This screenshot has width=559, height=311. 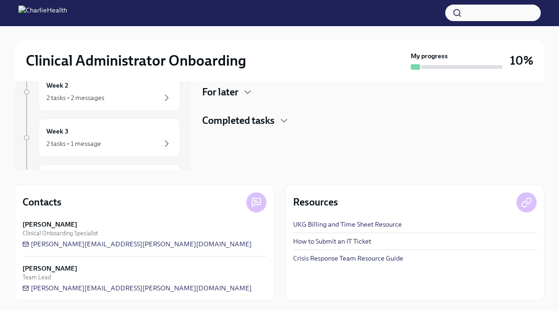 I want to click on span: Team Lead, so click(x=37, y=277).